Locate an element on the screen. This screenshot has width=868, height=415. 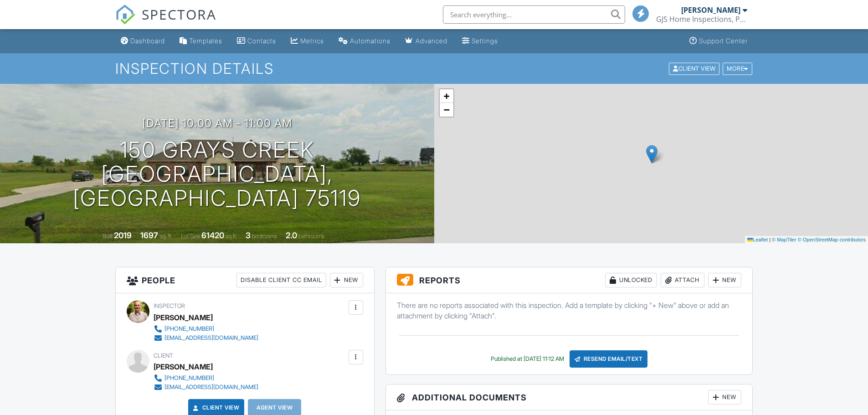
a: Templates is located at coordinates (201, 41).